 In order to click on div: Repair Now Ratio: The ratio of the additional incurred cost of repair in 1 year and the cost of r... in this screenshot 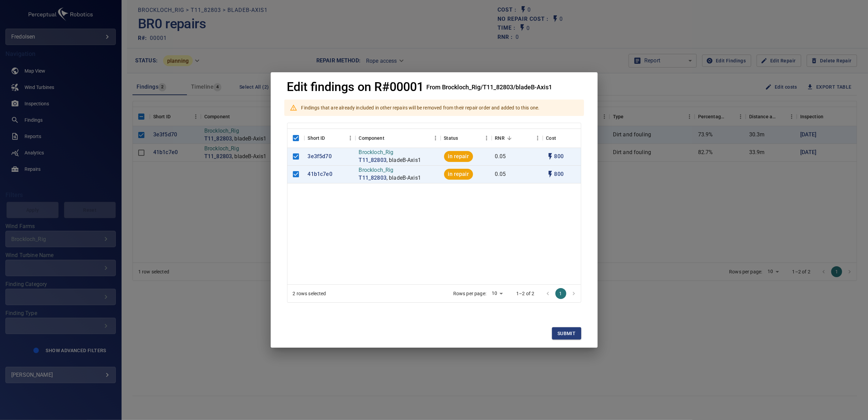, I will do `click(500, 138)`.